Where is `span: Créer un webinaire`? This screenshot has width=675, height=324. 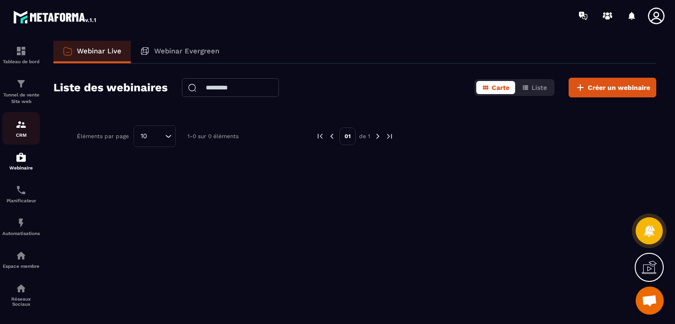
span: Créer un webinaire is located at coordinates (618, 88).